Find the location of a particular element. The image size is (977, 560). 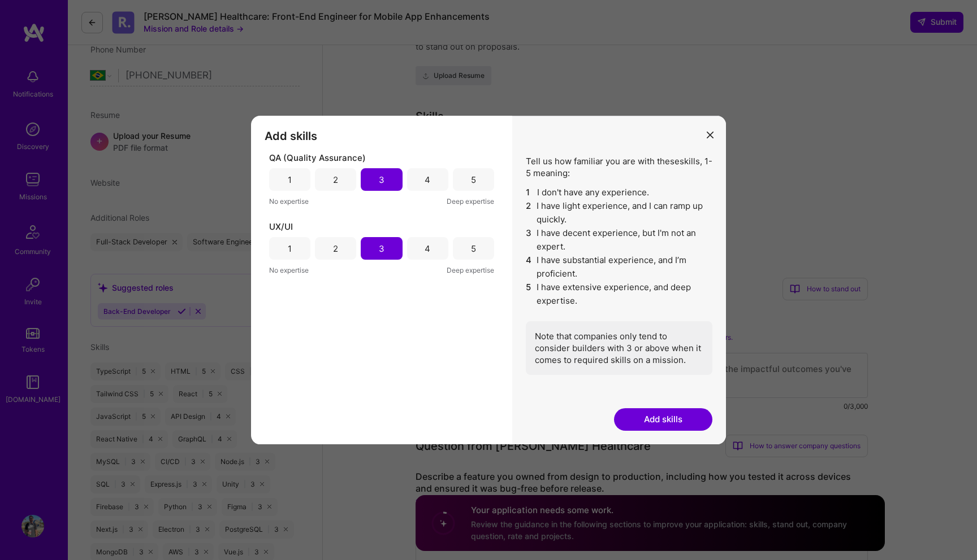

div: Tell us how familiar you are with these skills , 1-5 meaning: is located at coordinates (619, 265).